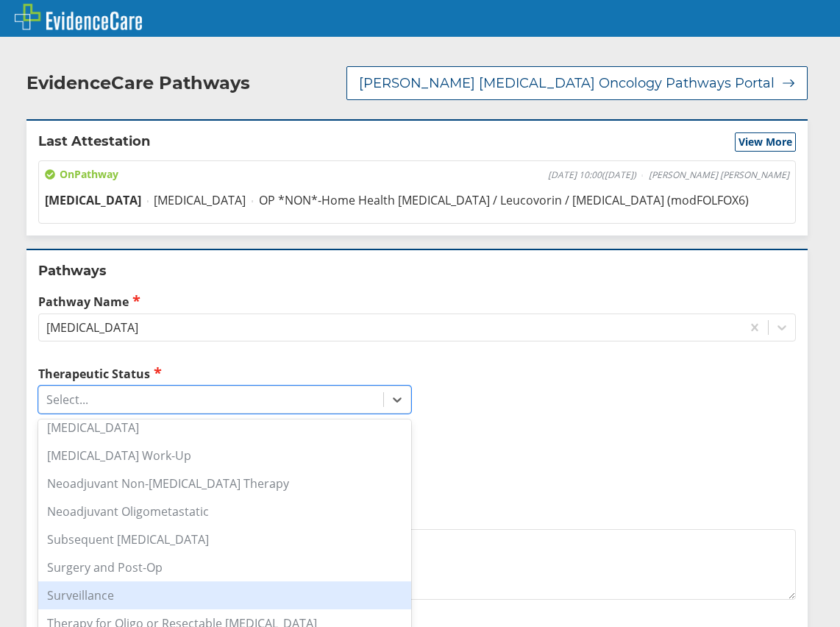 This screenshot has width=840, height=627. I want to click on div: Surveillance, so click(224, 595).